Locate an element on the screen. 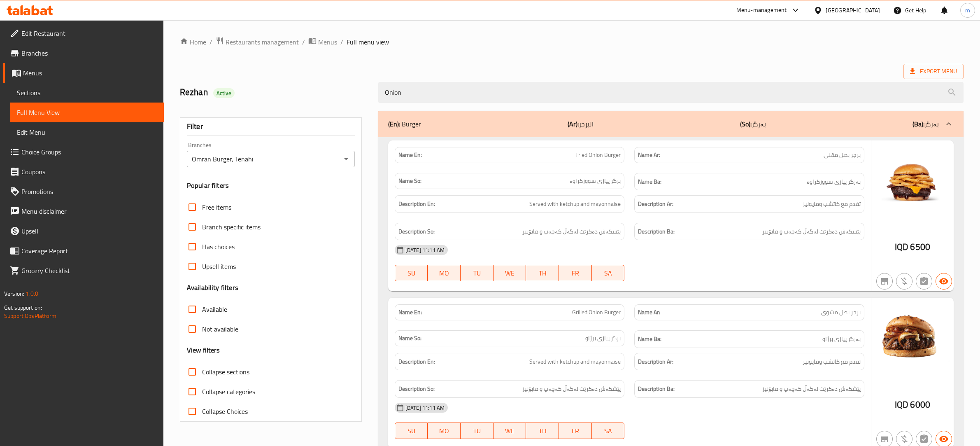 This screenshot has width=980, height=446. button: Available is located at coordinates (943, 281).